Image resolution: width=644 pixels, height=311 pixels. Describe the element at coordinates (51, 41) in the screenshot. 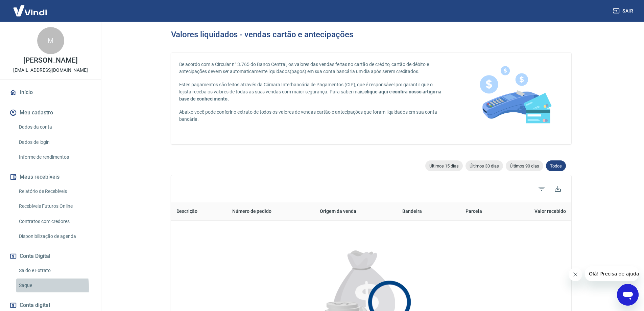

I see `div: M` at that location.